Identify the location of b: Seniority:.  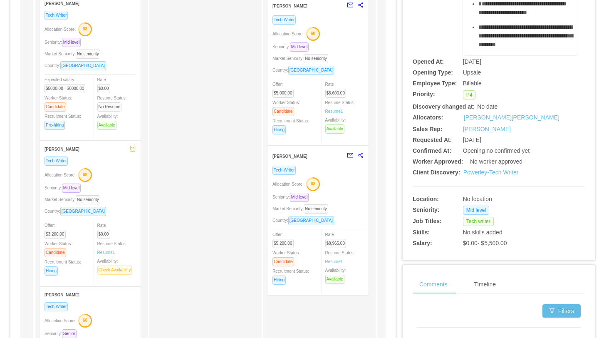
(426, 210).